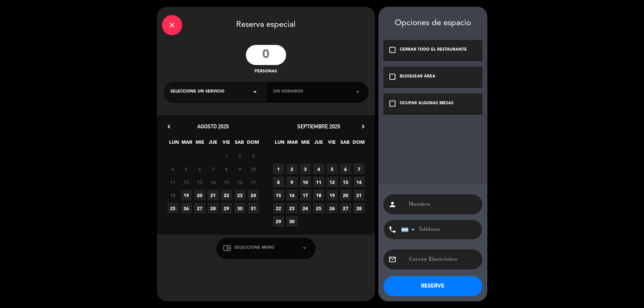 This screenshot has width=644, height=308. Describe the element at coordinates (443, 204) in the screenshot. I see `input: Nombre` at that location.